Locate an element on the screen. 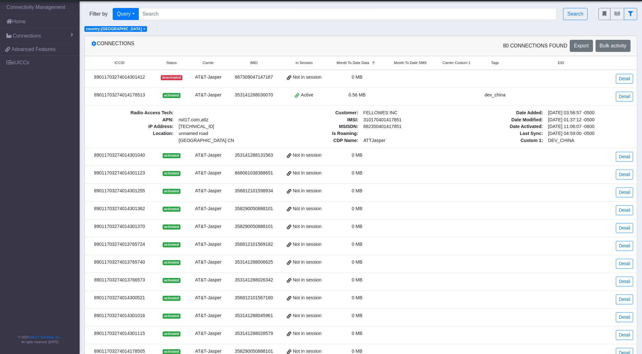  span: Last Sync : is located at coordinates (502, 134).